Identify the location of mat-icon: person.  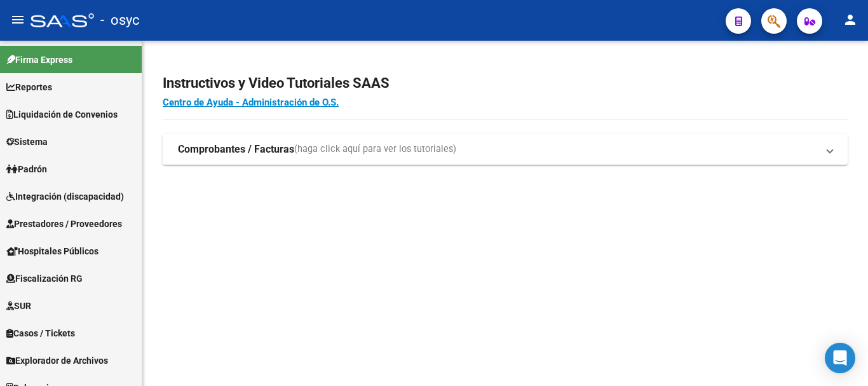
(850, 20).